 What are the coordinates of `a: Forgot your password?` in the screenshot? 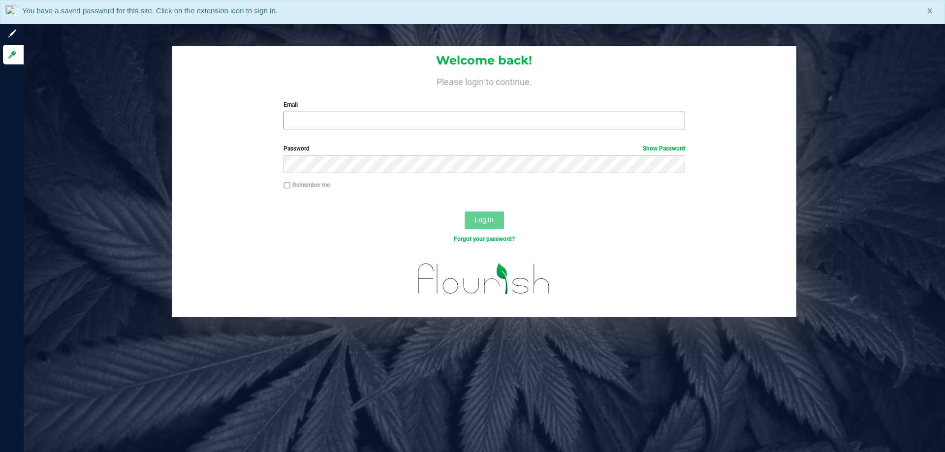 It's located at (484, 239).